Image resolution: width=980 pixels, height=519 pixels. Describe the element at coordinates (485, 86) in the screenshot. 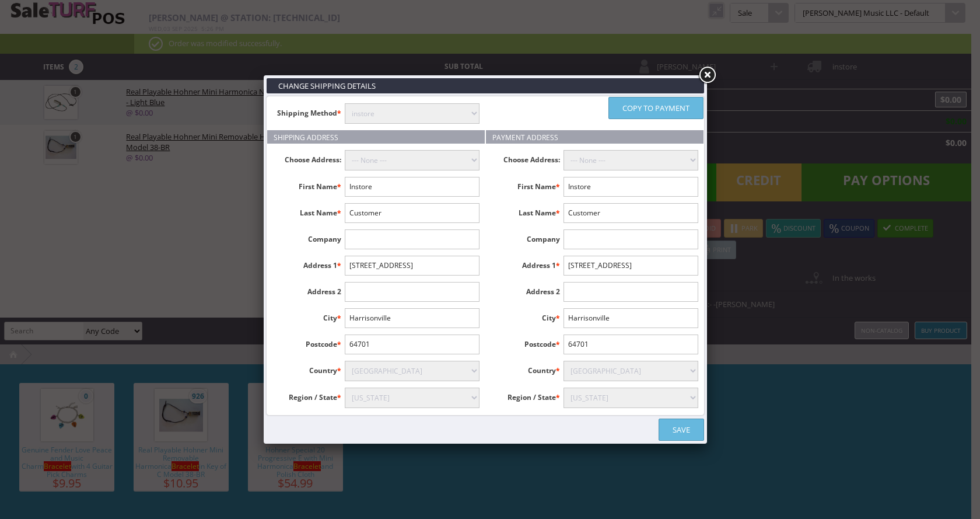

I see `h3: Change Shipping Details` at that location.